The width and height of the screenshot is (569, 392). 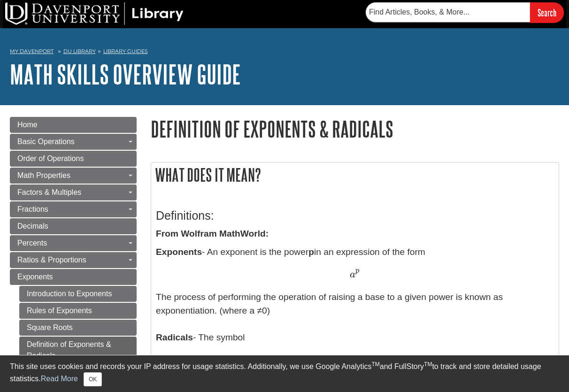 I want to click on span: Math Properties, so click(x=44, y=175).